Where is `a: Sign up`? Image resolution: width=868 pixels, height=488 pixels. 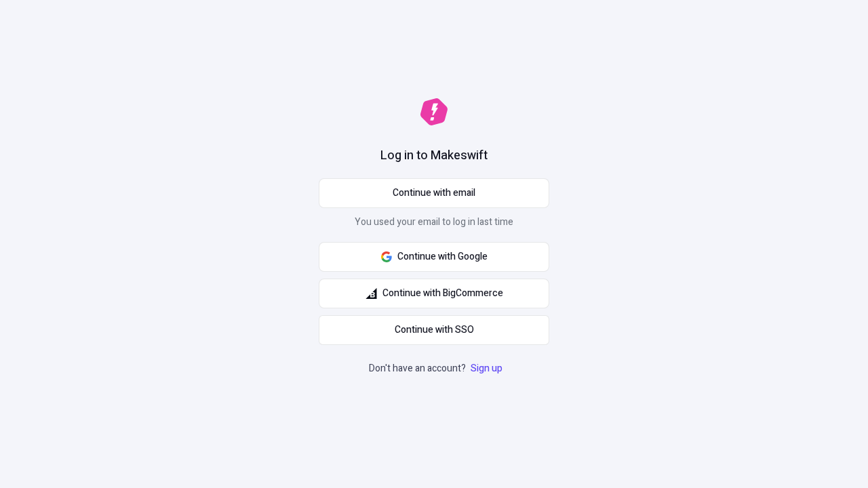
a: Sign up is located at coordinates (486, 368).